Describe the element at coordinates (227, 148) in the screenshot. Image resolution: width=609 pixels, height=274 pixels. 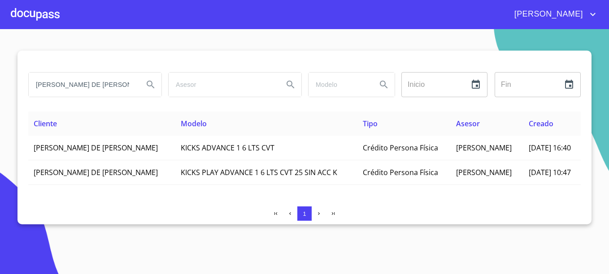
I see `span: KICKS ADVANCE 1 6 LTS CVT` at that location.